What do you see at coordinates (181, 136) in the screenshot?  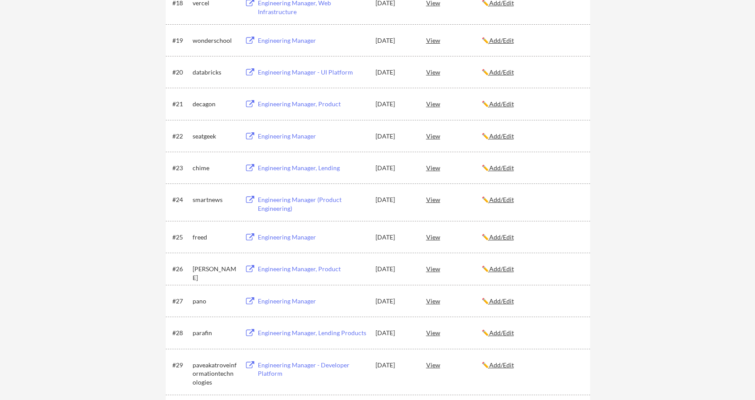 I see `div: #22` at bounding box center [181, 136].